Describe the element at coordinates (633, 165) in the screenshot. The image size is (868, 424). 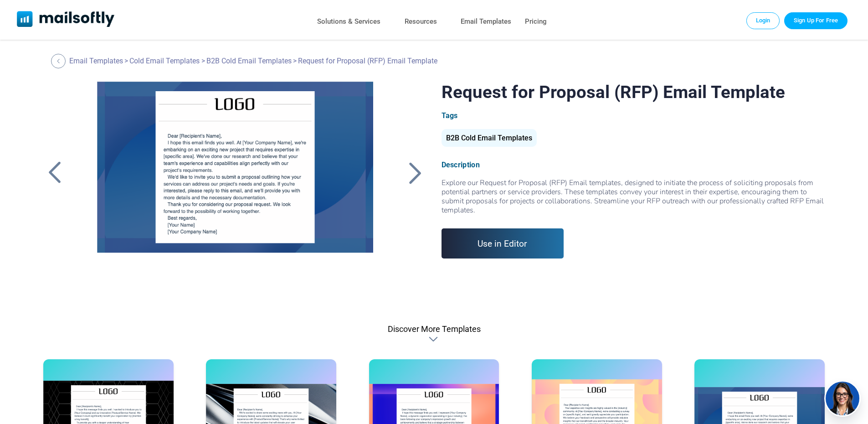
I see `div: Description` at that location.